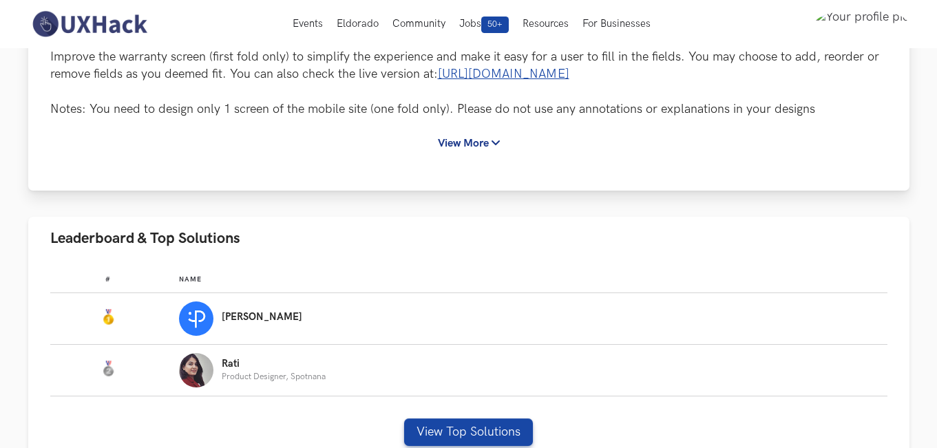  I want to click on img: Your profile pic, so click(861, 24).